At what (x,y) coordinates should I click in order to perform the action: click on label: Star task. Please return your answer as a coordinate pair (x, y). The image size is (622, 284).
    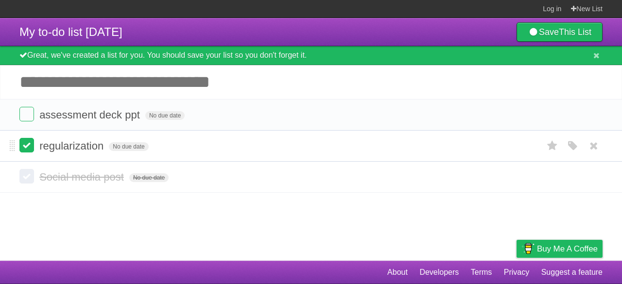
    Looking at the image, I should click on (552, 146).